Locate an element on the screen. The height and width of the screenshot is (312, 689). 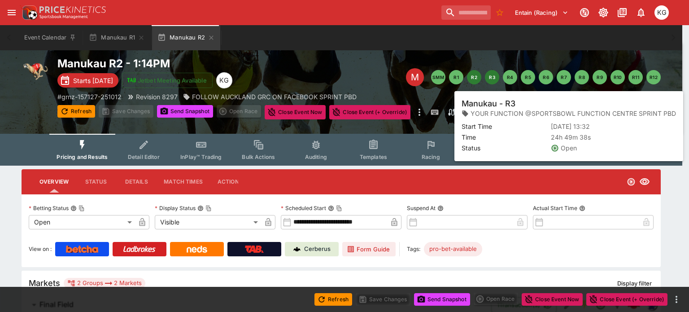
button: Manukau R1 is located at coordinates (117, 38).